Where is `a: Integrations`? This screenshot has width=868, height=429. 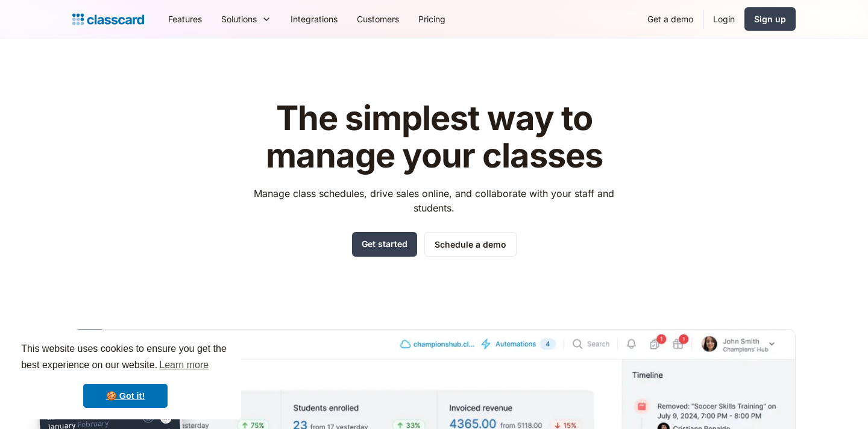 a: Integrations is located at coordinates (314, 19).